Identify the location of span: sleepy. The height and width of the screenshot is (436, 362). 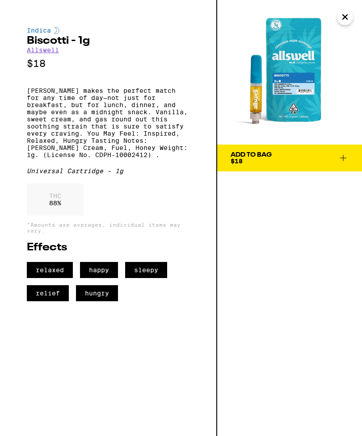
(146, 270).